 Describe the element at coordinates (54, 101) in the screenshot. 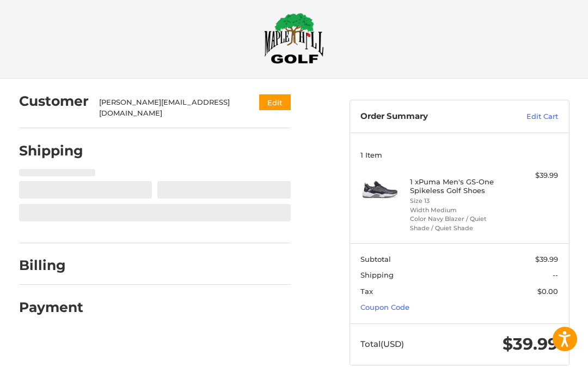

I see `h2: Customer` at that location.